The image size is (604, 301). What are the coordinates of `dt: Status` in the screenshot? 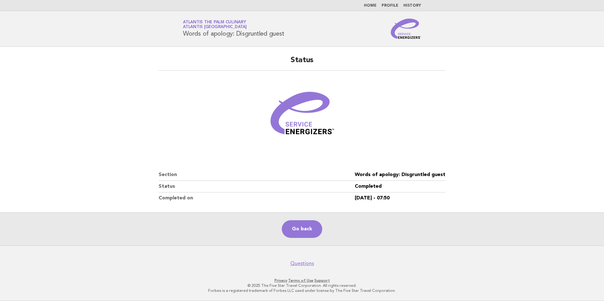 It's located at (256, 187).